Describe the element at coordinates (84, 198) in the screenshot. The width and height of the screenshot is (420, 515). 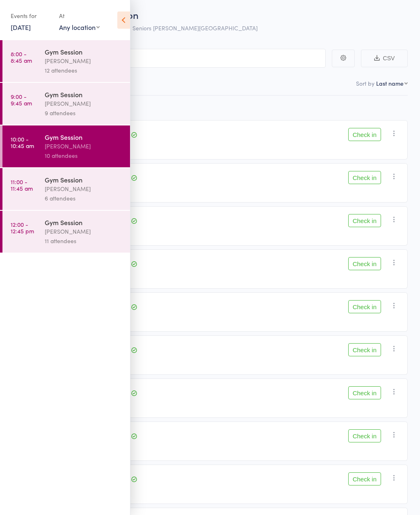
I see `div: 6 attendees` at that location.